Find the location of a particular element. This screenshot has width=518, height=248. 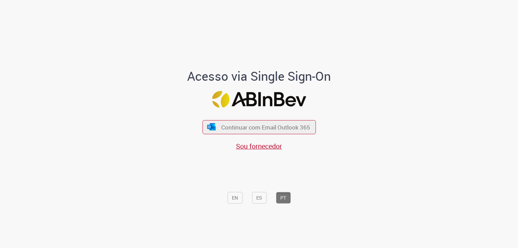

button: EN is located at coordinates (235, 198).